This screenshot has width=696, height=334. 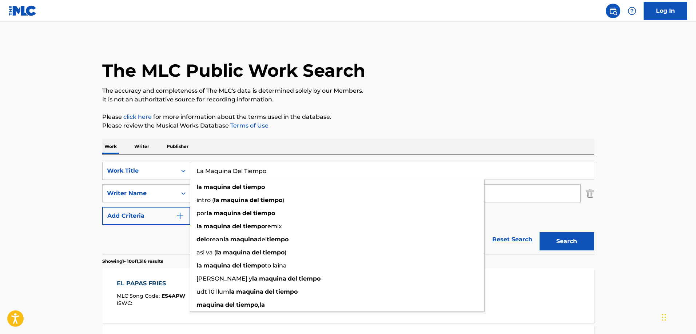 What do you see at coordinates (632, 11) in the screenshot?
I see `div: Help` at bounding box center [632, 11].